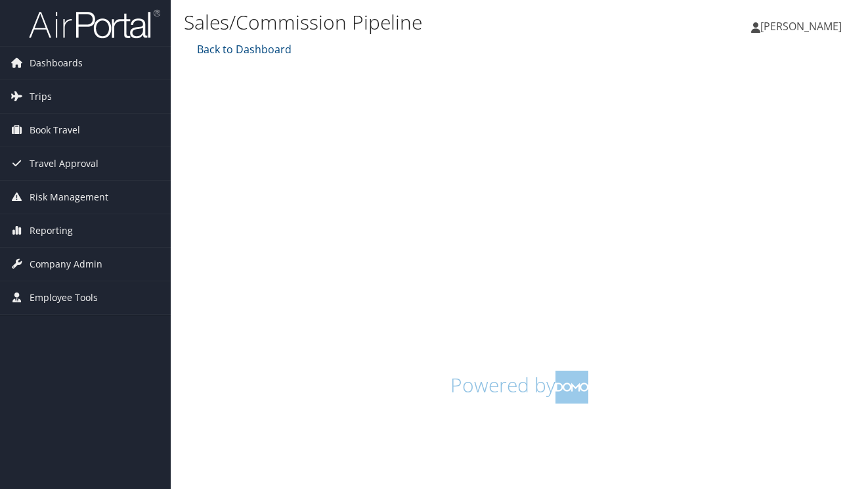 This screenshot has width=868, height=489. I want to click on h1: Powered by, so click(520, 387).